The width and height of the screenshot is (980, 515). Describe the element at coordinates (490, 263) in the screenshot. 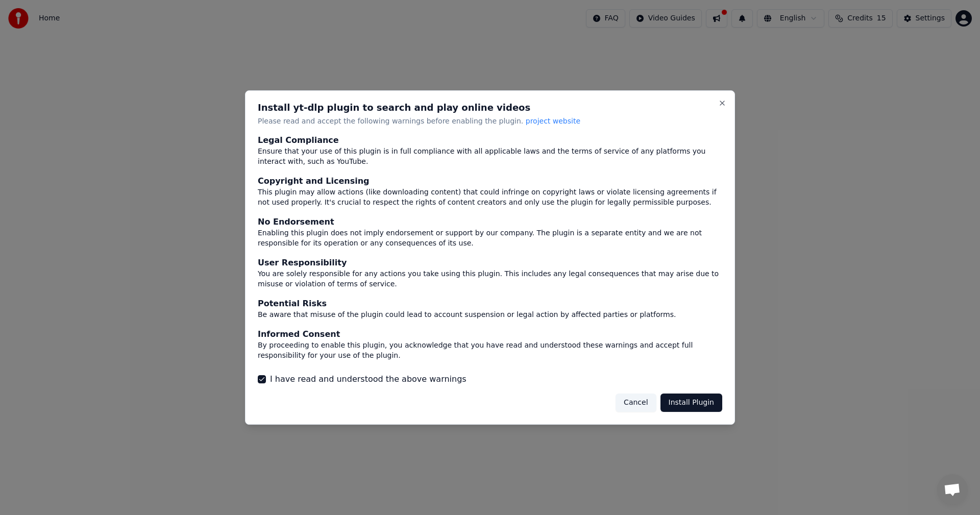

I see `div: User Responsibility` at that location.